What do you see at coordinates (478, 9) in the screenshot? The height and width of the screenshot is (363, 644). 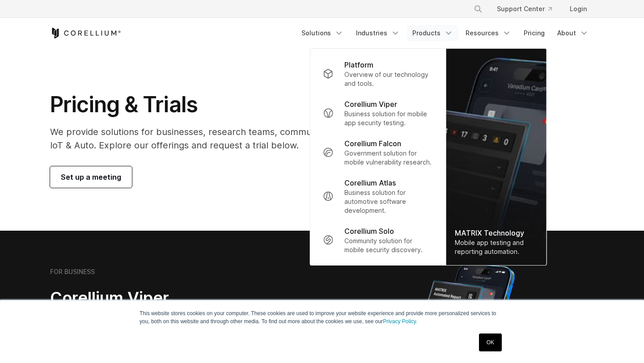 I see `button: Search` at bounding box center [478, 9].